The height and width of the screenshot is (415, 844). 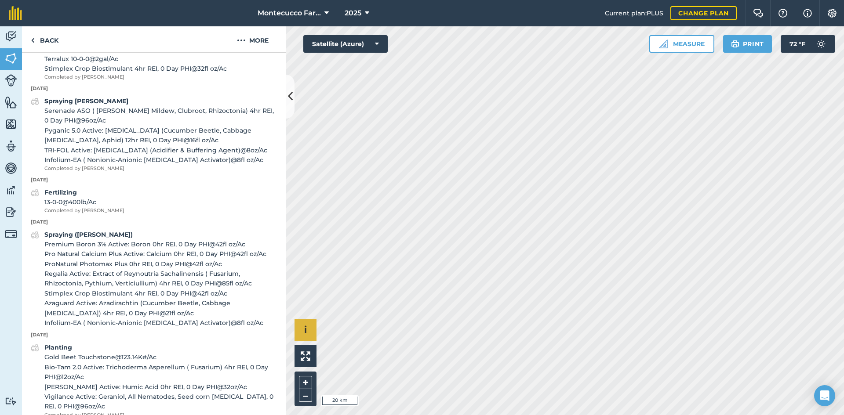 I want to click on button: 72 °F, so click(x=808, y=44).